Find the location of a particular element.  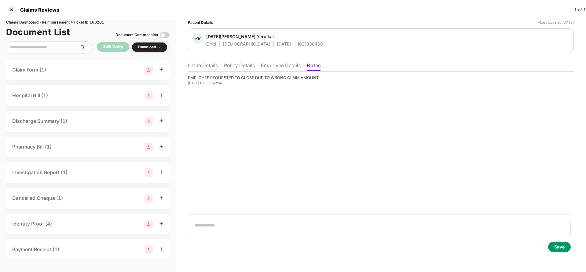

div: Child is located at coordinates (211, 44).